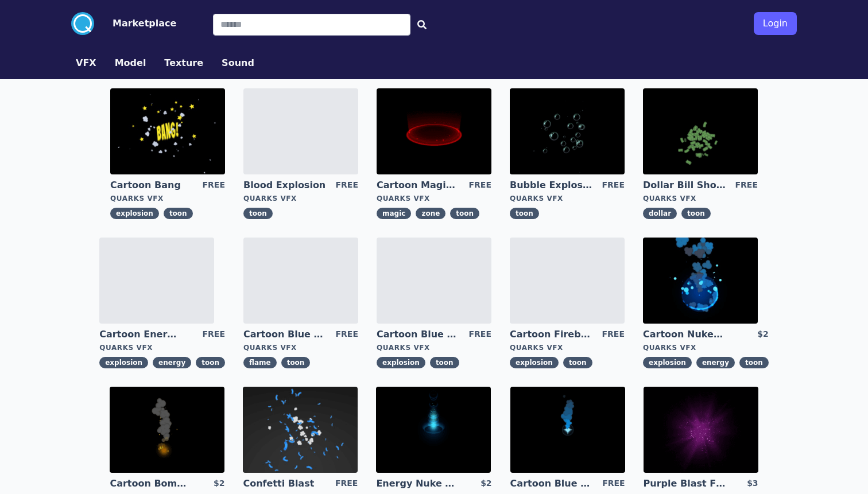 This screenshot has height=494, width=868. Describe the element at coordinates (684, 185) in the screenshot. I see `a: Dollar Bill Shower` at that location.